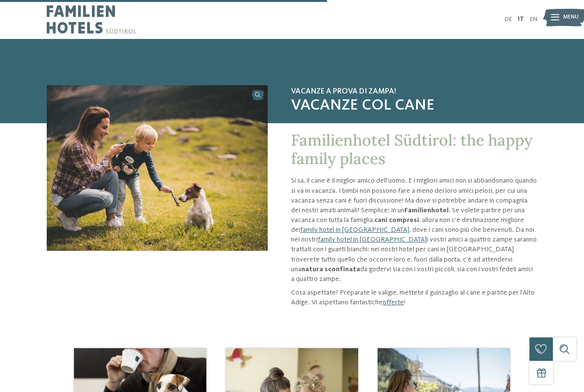 The image size is (584, 392). What do you see at coordinates (521, 19) in the screenshot?
I see `a: IT` at bounding box center [521, 19].